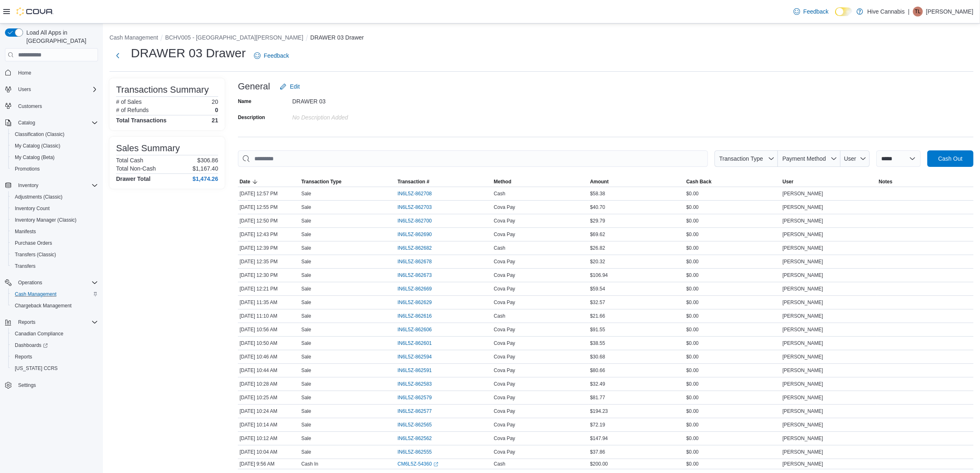 The image size is (980, 473). What do you see at coordinates (414, 289) in the screenshot?
I see `span: IN6L5Z-862669` at bounding box center [414, 289].